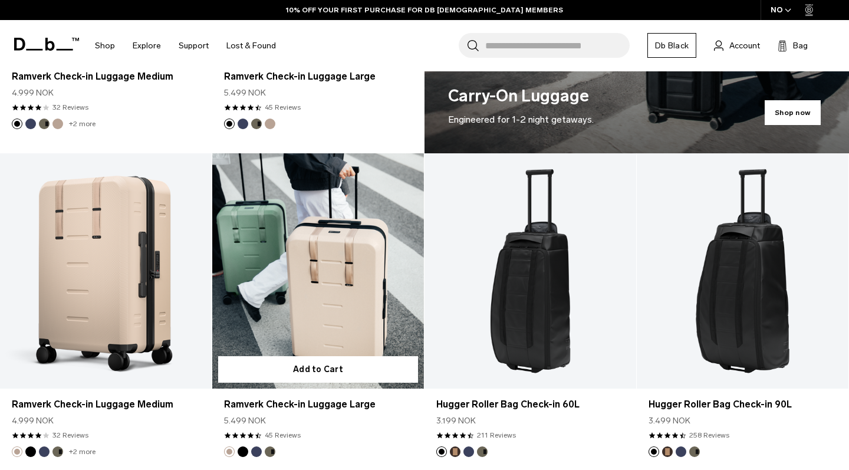 This screenshot has height=470, width=849. Describe the element at coordinates (745, 45) in the screenshot. I see `span: Account` at that location.